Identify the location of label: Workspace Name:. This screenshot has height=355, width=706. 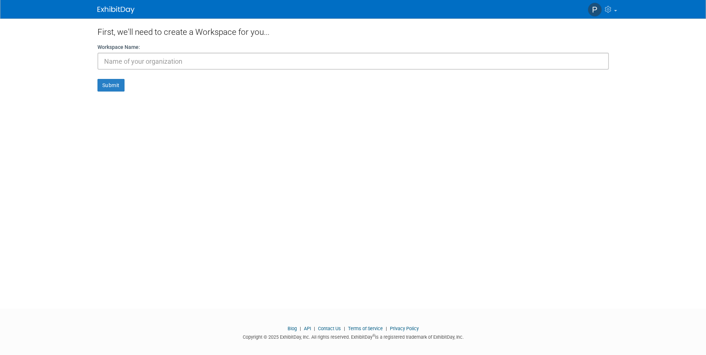
(119, 47).